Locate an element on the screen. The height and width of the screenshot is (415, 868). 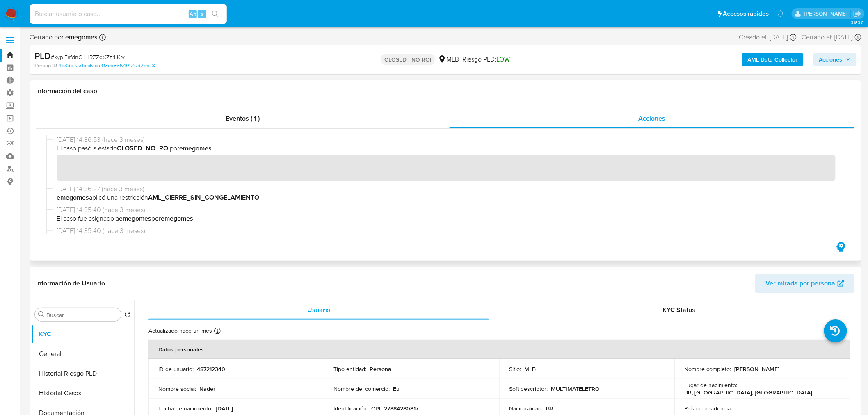
a: 4d3991031bfc5c9e03c686649120d2d6 is located at coordinates (106, 66).